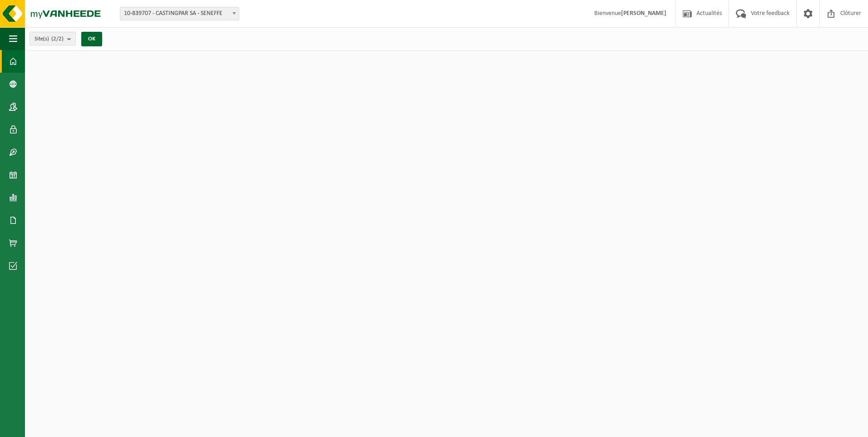 The image size is (868, 437). What do you see at coordinates (52, 39) in the screenshot?
I see `button: Site(s)(2/2)` at bounding box center [52, 39].